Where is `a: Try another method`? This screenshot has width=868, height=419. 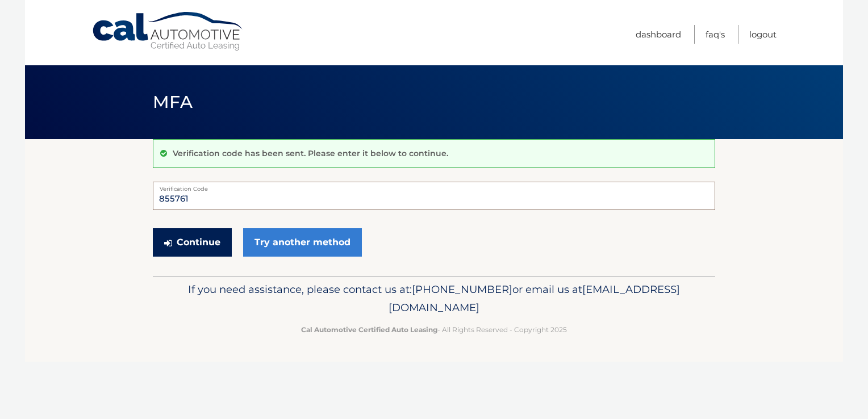 a: Try another method is located at coordinates (302, 243).